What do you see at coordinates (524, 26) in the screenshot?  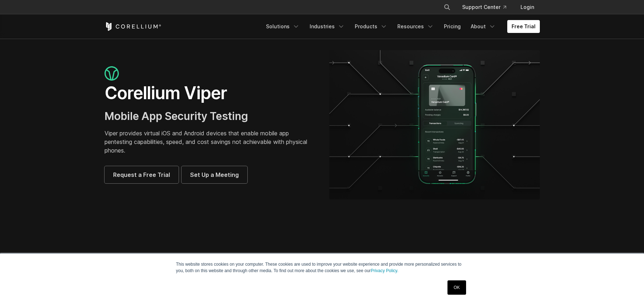 I see `a: Free Trial` at bounding box center [524, 26].